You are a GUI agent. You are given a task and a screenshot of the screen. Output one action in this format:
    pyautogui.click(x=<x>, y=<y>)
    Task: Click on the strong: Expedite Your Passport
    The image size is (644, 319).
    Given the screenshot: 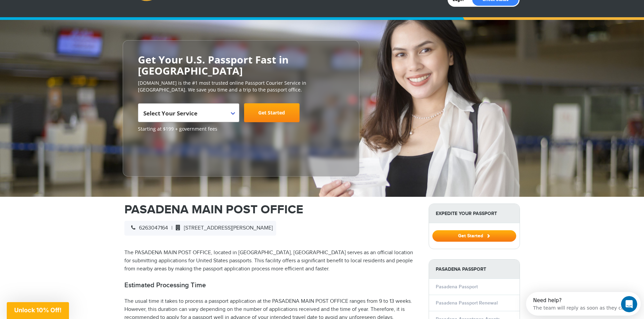 What is the action you would take?
    pyautogui.click(x=474, y=213)
    